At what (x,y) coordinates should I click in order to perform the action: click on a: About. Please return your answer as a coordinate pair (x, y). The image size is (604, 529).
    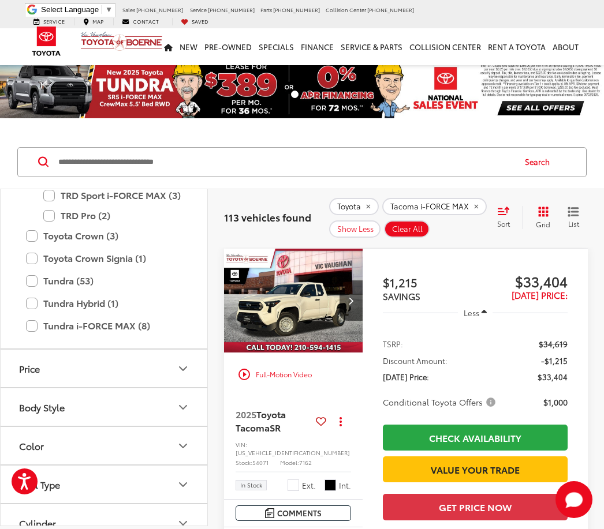
    Looking at the image, I should click on (565, 47).